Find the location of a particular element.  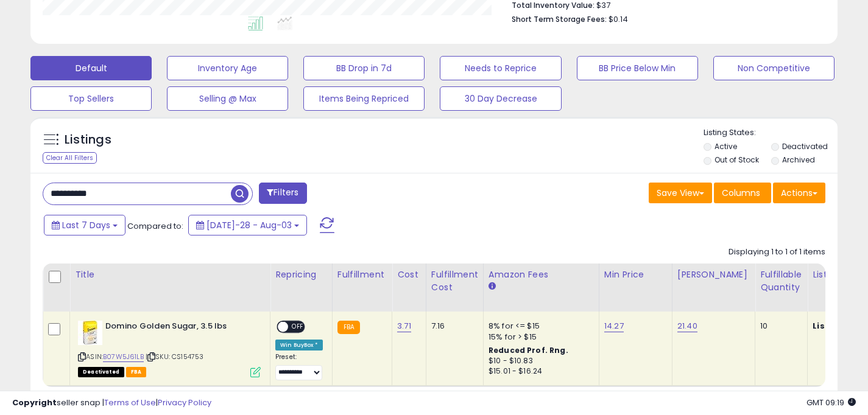

span: Last 7 Days is located at coordinates (86, 225).